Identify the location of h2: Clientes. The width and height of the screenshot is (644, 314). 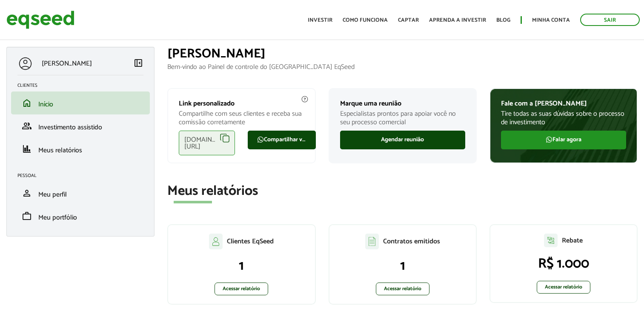
(83, 85).